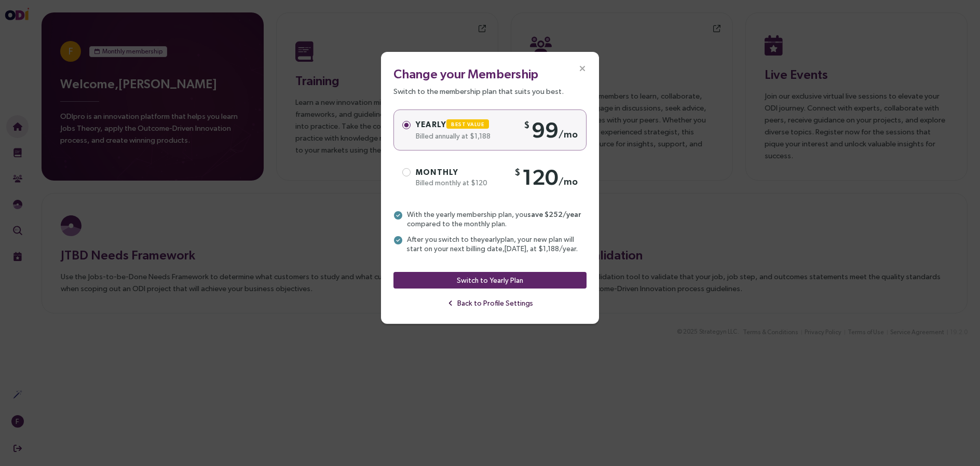 This screenshot has width=980, height=466. I want to click on span: Back to Profile Settings, so click(495, 303).